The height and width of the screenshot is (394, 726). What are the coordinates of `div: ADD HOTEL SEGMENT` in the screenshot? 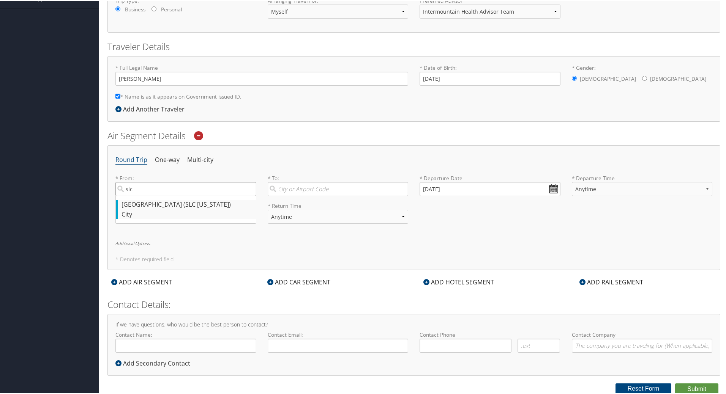 It's located at (458, 282).